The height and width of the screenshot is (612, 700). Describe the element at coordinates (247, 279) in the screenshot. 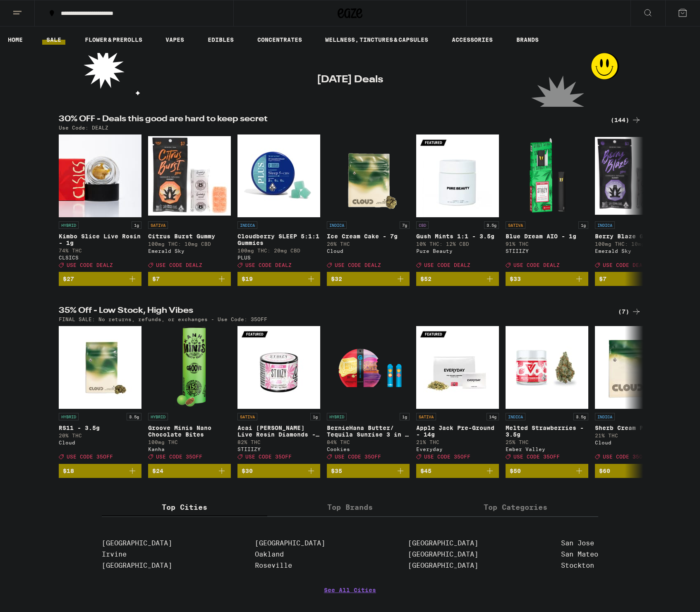

I see `span: $19` at that location.